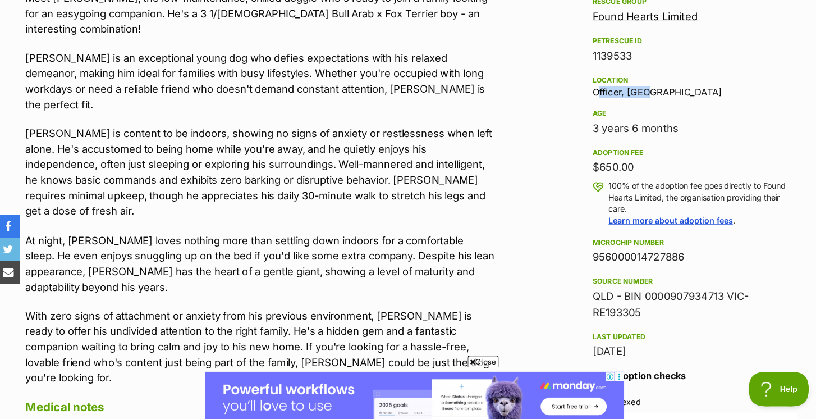 The height and width of the screenshot is (419, 816). Describe the element at coordinates (617, 413) in the screenshot. I see `div: Vaccinated` at that location.